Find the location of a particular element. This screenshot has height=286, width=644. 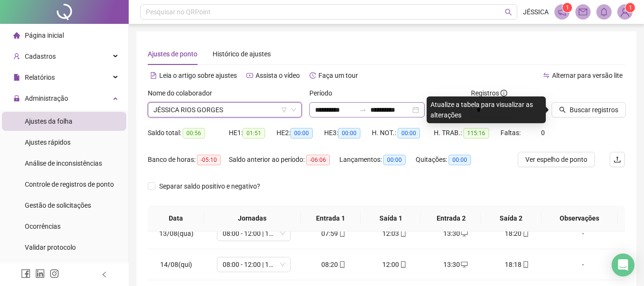

span: 14/08(qui) is located at coordinates (176, 264).